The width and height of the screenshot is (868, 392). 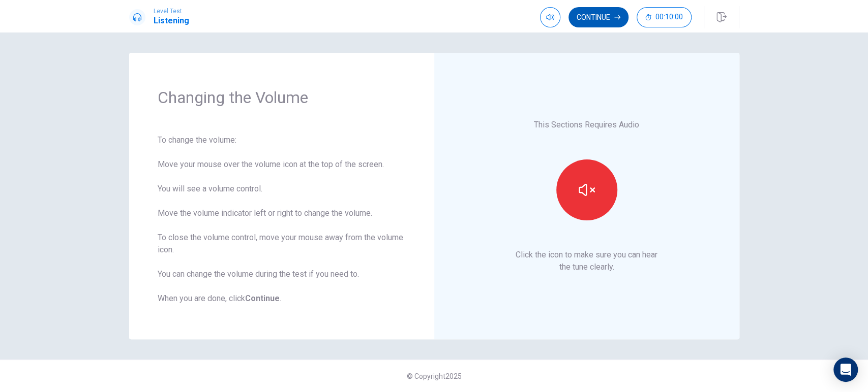 I want to click on button: Continue, so click(x=598, y=17).